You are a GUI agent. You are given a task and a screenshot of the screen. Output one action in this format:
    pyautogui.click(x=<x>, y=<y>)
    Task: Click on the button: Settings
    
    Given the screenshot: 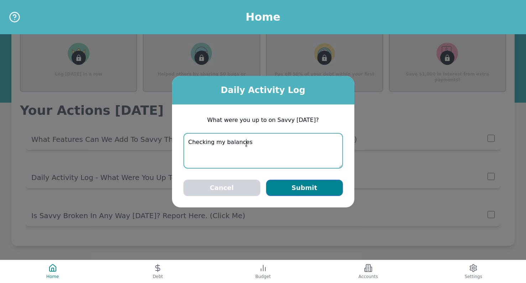 What is the action you would take?
    pyautogui.click(x=473, y=271)
    